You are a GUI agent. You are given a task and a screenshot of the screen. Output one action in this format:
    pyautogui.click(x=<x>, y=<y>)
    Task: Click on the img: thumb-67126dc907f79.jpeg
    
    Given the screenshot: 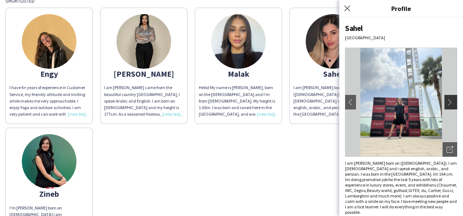 What is the action you would take?
    pyautogui.click(x=144, y=42)
    